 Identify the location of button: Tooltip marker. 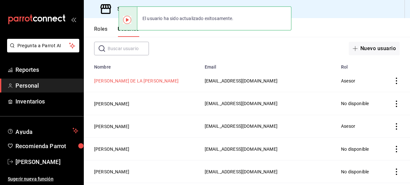
(127, 20).